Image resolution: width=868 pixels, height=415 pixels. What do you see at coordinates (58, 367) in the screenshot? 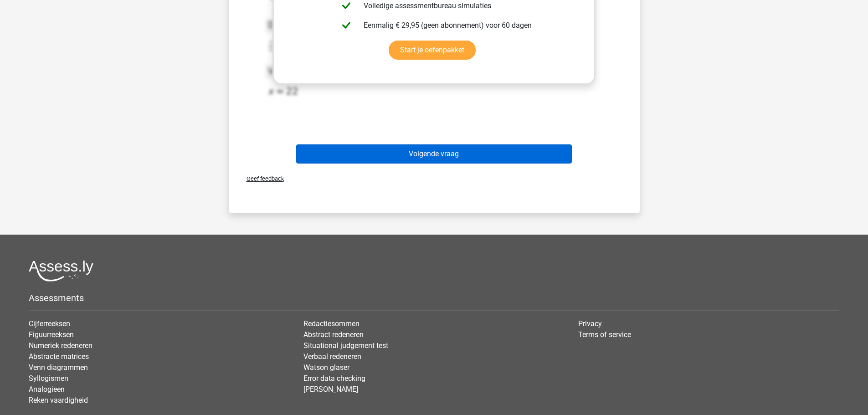
I see `a: Venn diagrammen` at bounding box center [58, 367].